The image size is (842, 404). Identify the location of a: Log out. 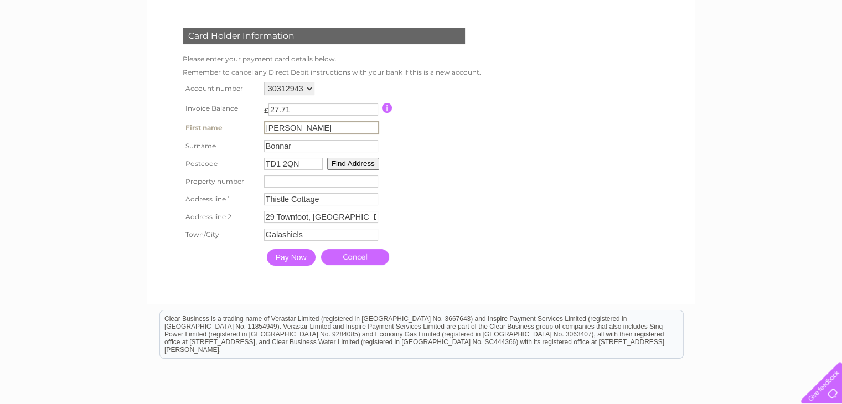
(818, 51).